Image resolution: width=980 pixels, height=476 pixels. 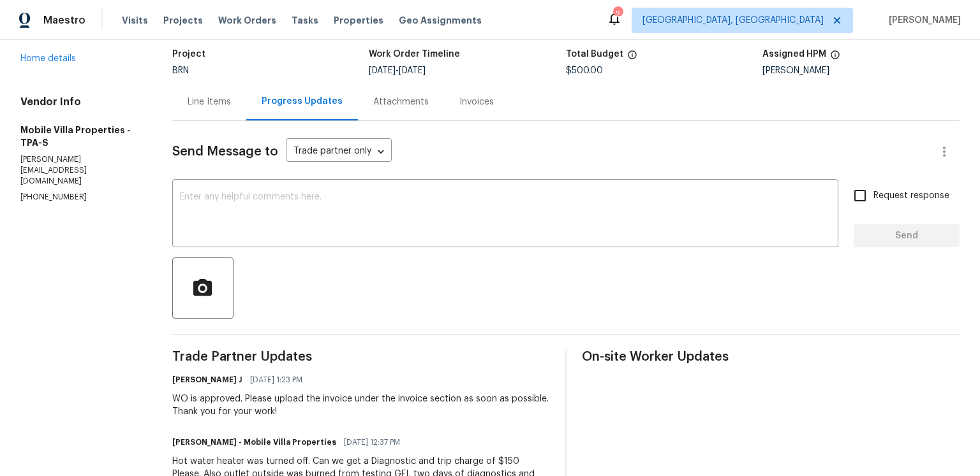 What do you see at coordinates (835, 58) in the screenshot?
I see `span: The hpm assigned to this work order.` at bounding box center [835, 58].